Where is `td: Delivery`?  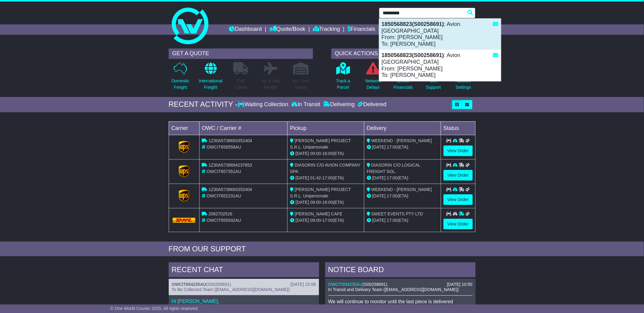 td: Delivery is located at coordinates (402, 128).